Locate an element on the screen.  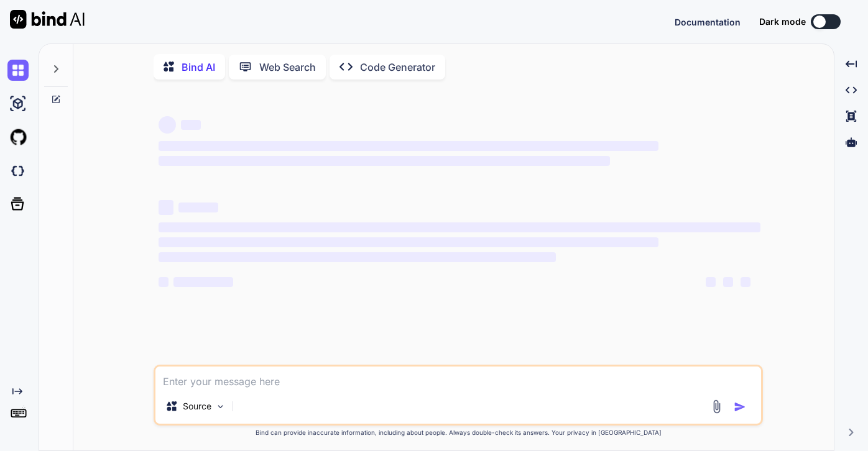
p: Bind can provide inaccurate information, including about people. Always double-check its answers.... is located at coordinates (458, 432).